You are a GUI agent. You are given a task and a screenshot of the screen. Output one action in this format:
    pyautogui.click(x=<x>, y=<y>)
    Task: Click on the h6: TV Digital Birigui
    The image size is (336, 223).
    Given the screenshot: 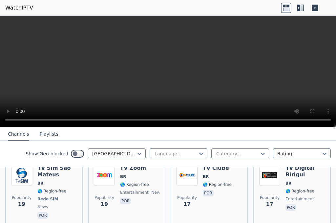 What is the action you would take?
    pyautogui.click(x=305, y=171)
    